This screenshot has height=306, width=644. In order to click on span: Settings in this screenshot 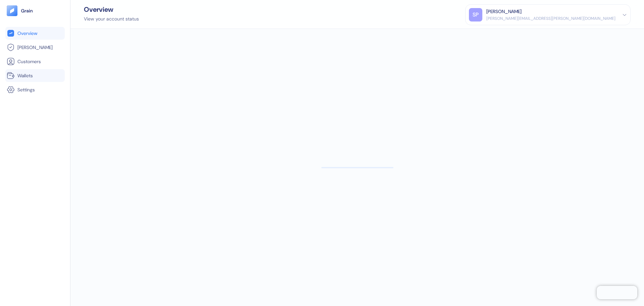, I will do `click(26, 89)`.